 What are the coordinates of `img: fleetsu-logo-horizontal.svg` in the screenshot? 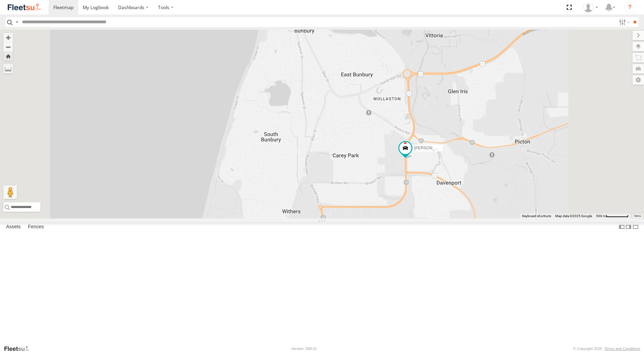 It's located at (24, 7).